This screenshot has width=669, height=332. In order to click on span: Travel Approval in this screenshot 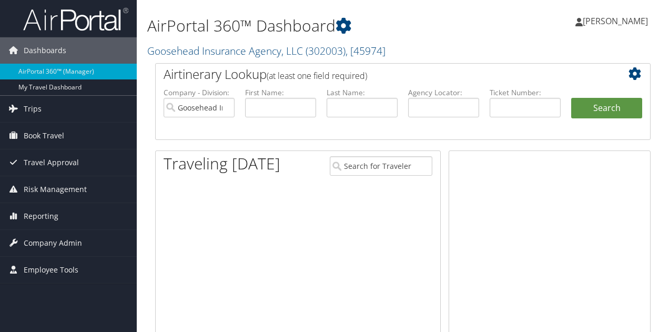, I will do `click(51, 163)`.